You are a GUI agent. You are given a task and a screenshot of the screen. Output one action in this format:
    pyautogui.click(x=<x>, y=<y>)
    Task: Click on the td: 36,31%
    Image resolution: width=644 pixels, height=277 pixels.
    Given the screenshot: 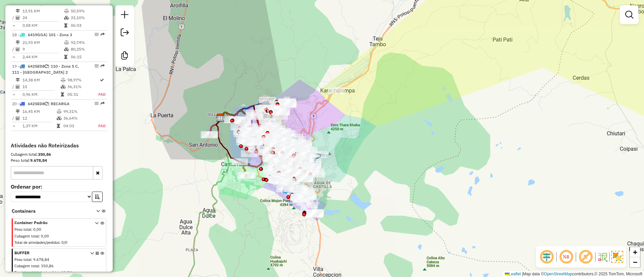 What is the action you would take?
    pyautogui.click(x=83, y=87)
    